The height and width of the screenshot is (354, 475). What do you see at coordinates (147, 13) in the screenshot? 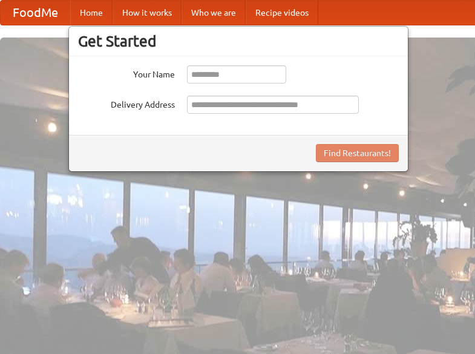
I see `a: How it works` at bounding box center [147, 13].